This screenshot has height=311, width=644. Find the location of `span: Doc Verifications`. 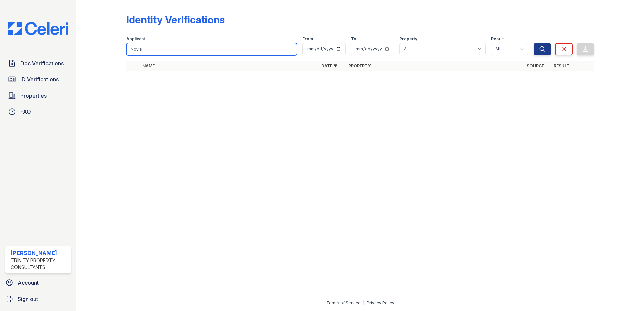

span: Doc Verifications is located at coordinates (42, 64).